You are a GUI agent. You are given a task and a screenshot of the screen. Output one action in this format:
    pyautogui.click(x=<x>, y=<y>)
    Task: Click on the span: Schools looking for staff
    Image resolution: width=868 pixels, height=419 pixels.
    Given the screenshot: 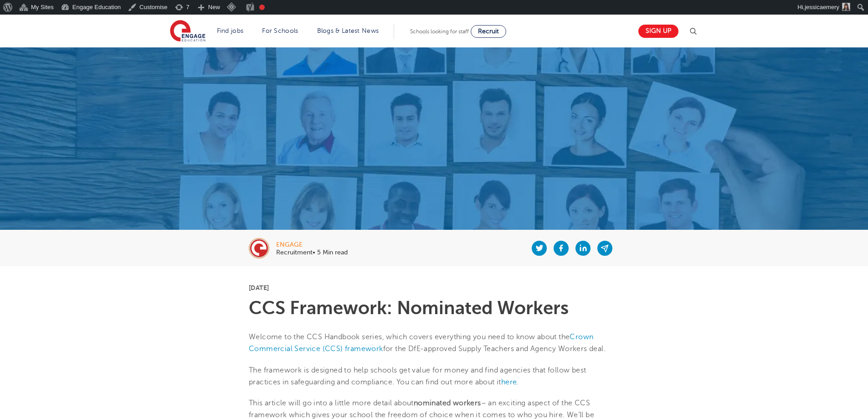 What is the action you would take?
    pyautogui.click(x=439, y=31)
    